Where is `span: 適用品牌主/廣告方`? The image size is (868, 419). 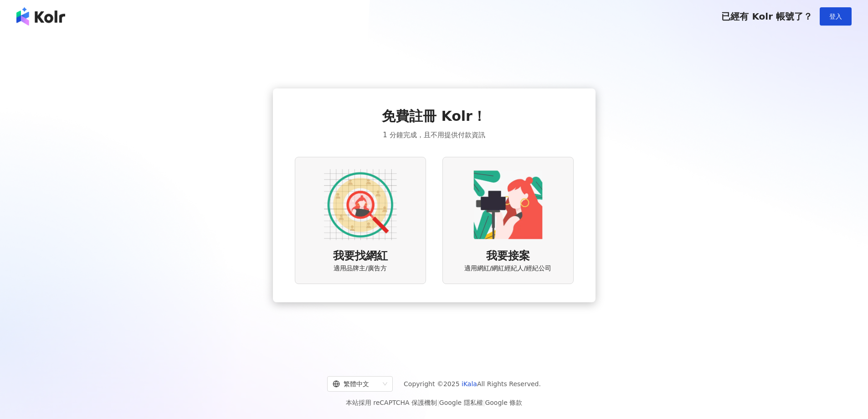 span: 適用品牌主/廣告方 is located at coordinates (360, 268).